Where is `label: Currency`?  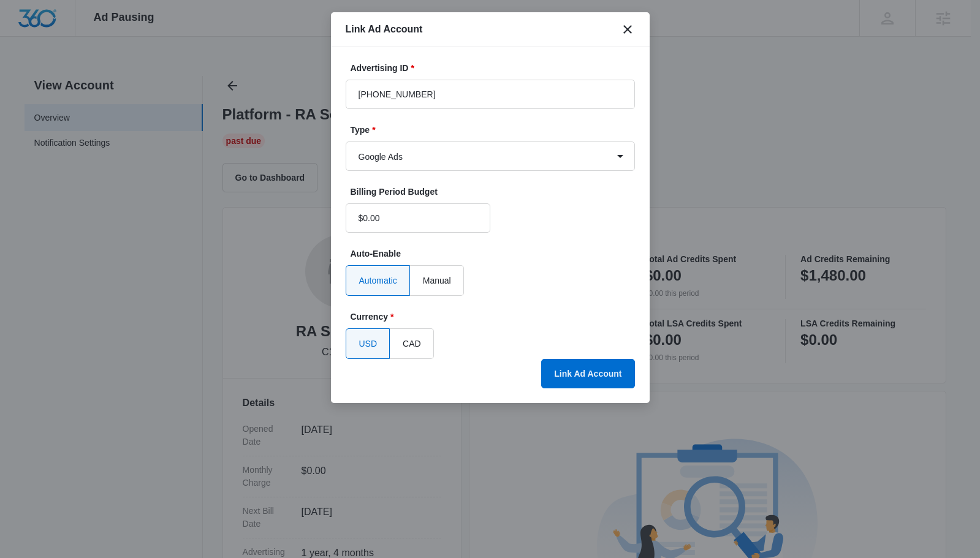 label: Currency is located at coordinates (495, 317).